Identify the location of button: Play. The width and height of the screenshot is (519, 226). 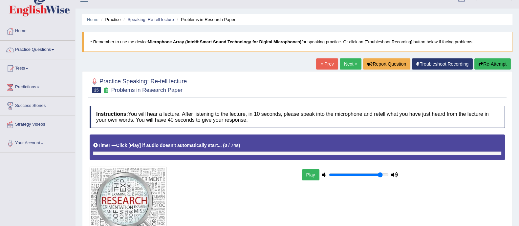
(310, 175).